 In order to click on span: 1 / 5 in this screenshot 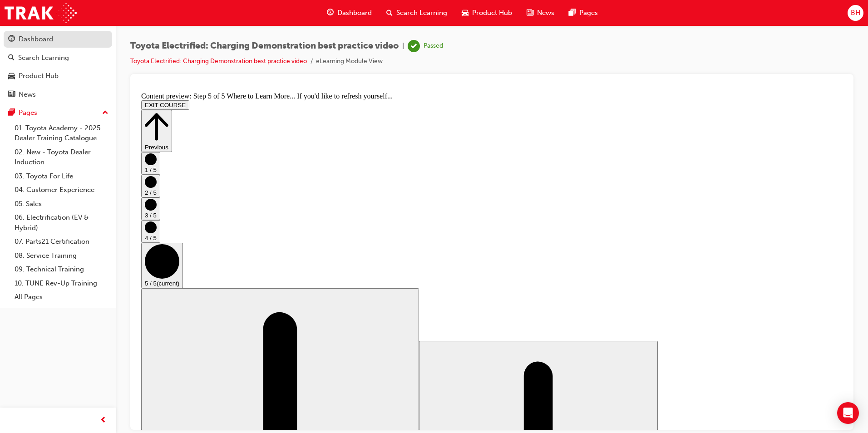, I will do `click(13, 81)`.